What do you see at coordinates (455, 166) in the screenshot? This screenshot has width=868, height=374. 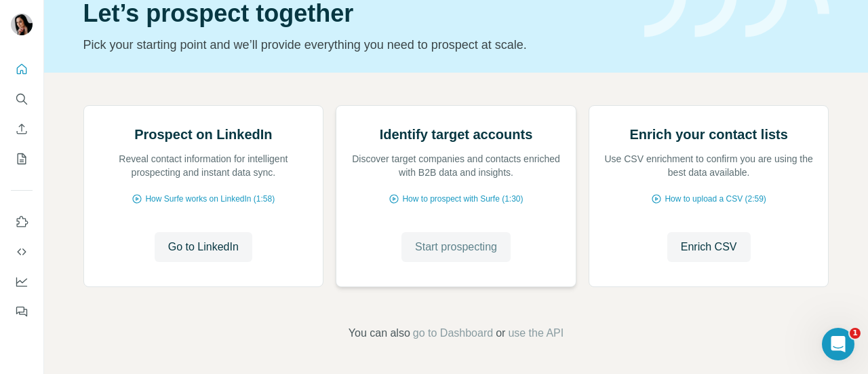 I see `p: Discover target companies and contacts enriched with B2B data and insights.` at bounding box center [455, 166].